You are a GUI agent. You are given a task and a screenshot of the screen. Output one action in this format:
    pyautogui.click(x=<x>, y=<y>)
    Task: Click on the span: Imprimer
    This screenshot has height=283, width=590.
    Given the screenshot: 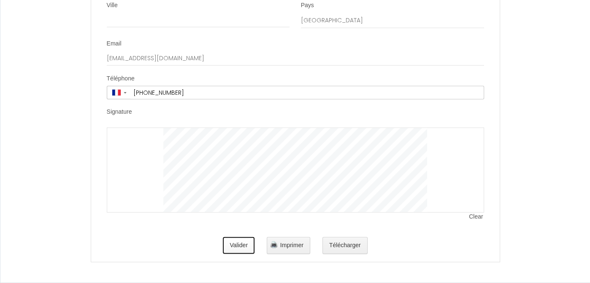 What is the action you would take?
    pyautogui.click(x=291, y=245)
    